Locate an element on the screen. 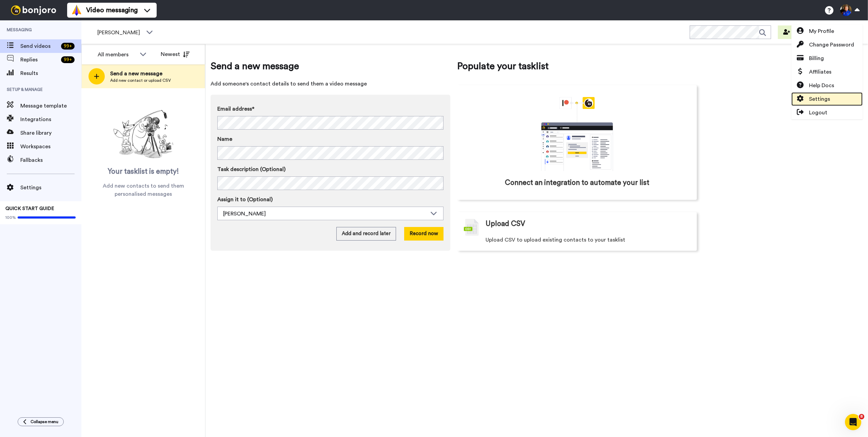  span: My Profile is located at coordinates (822, 31).